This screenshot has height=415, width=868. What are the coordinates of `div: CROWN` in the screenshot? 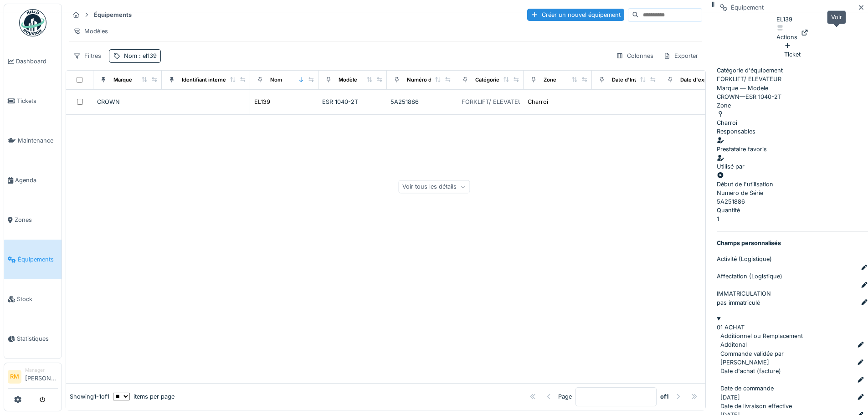 It's located at (127, 102).